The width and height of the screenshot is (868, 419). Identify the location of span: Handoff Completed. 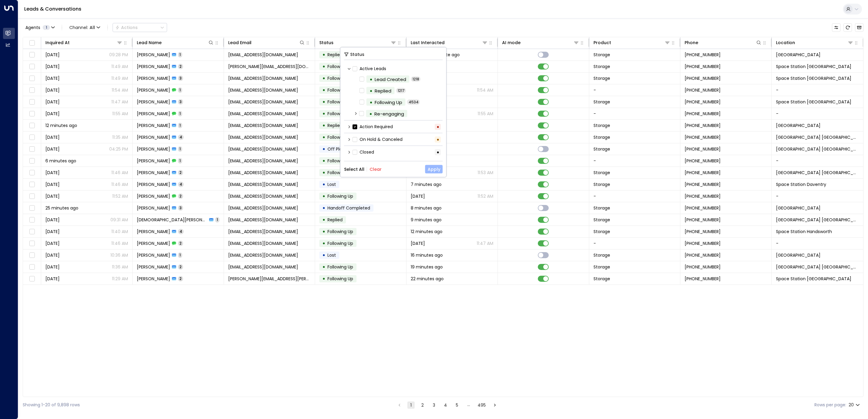
(349, 208).